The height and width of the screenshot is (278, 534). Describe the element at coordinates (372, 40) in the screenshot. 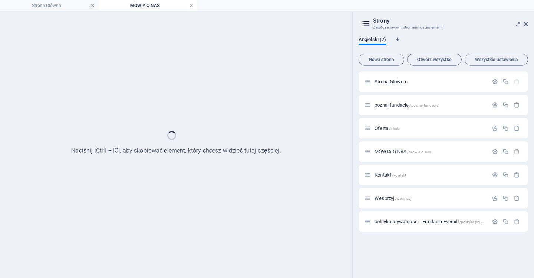

I see `span: Angielski (7)` at that location.